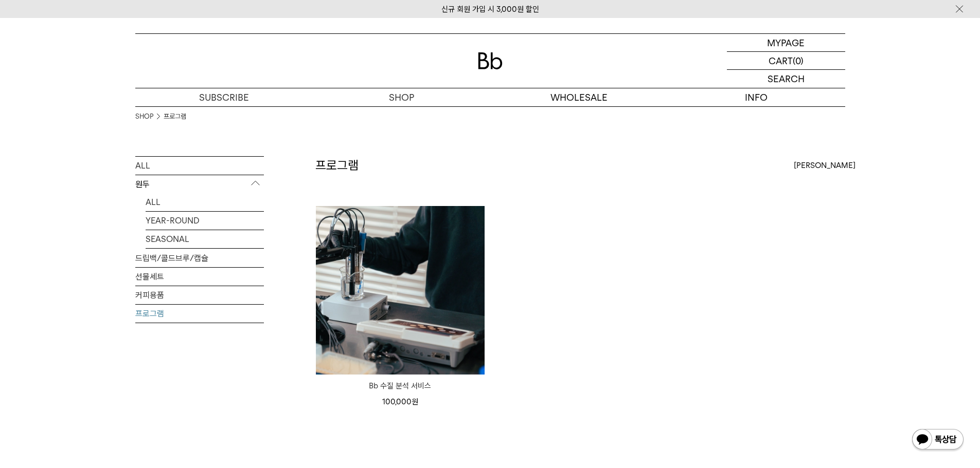 The height and width of the screenshot is (468, 980). What do you see at coordinates (798, 61) in the screenshot?
I see `p: (0)` at bounding box center [798, 61].